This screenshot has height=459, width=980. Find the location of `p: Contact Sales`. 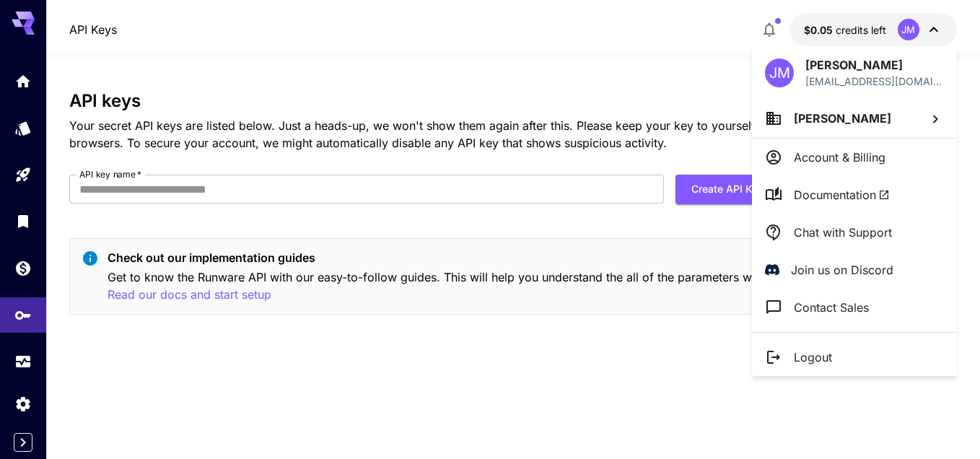

p: Contact Sales is located at coordinates (832, 307).